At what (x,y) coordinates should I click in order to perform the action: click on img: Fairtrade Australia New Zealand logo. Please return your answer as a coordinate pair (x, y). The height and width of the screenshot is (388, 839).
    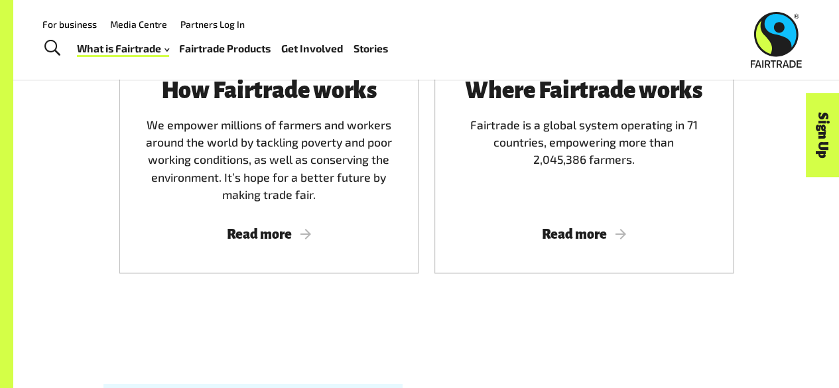
    Looking at the image, I should click on (776, 40).